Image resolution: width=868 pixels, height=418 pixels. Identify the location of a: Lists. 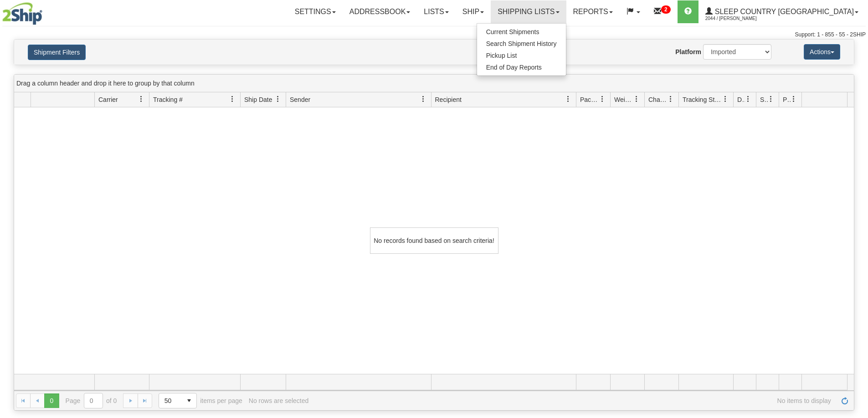
(436, 12).